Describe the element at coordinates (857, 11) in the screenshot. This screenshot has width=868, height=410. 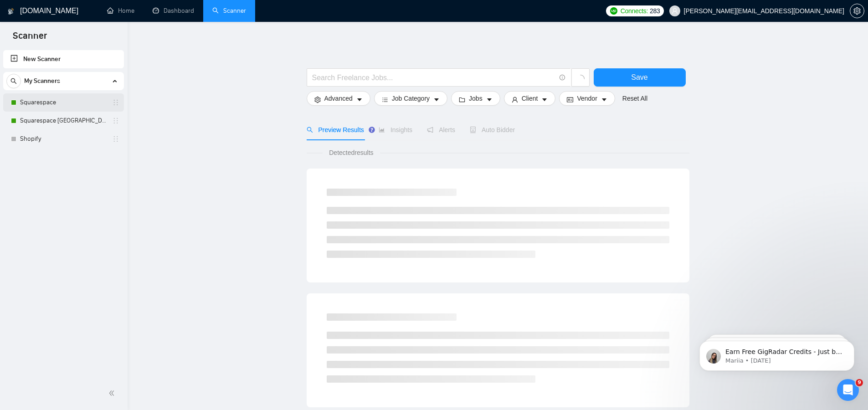
I see `a: setting` at that location.